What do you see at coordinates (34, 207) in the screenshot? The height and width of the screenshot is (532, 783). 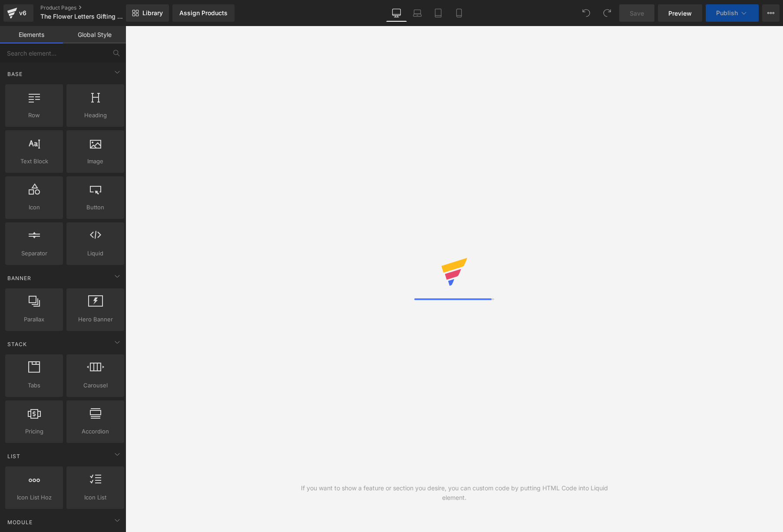 I see `span: Icon` at bounding box center [34, 207].